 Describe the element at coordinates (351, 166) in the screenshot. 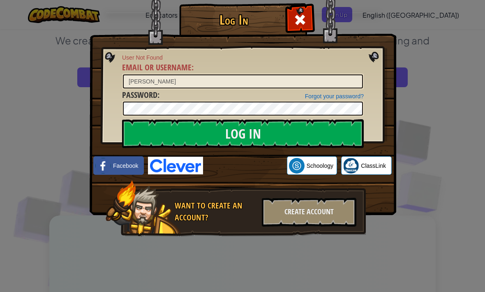

I see `img: classlink-logo-small.png` at that location.